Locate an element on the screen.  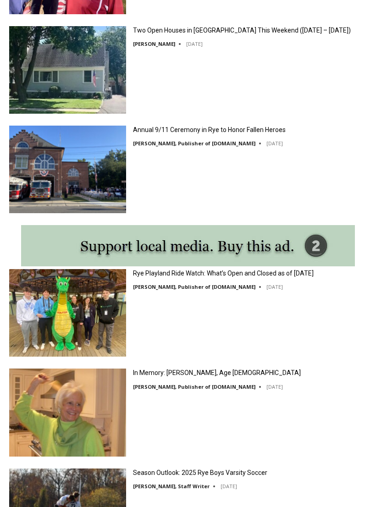
img: support local media, buy this ad is located at coordinates (188, 246).